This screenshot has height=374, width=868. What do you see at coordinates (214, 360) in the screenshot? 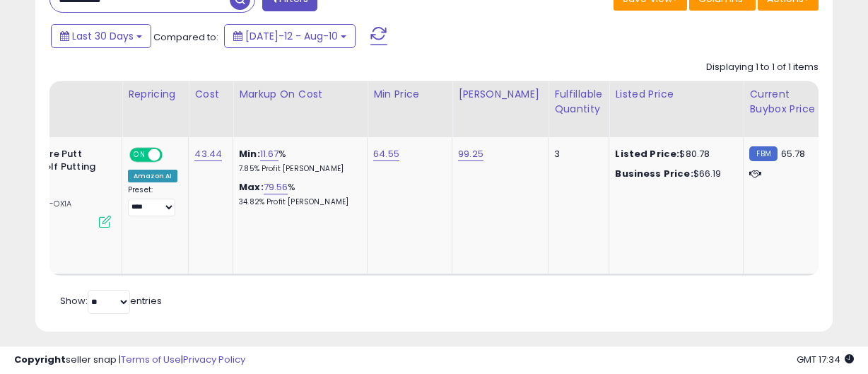
I see `a: Privacy Policy` at bounding box center [214, 360].